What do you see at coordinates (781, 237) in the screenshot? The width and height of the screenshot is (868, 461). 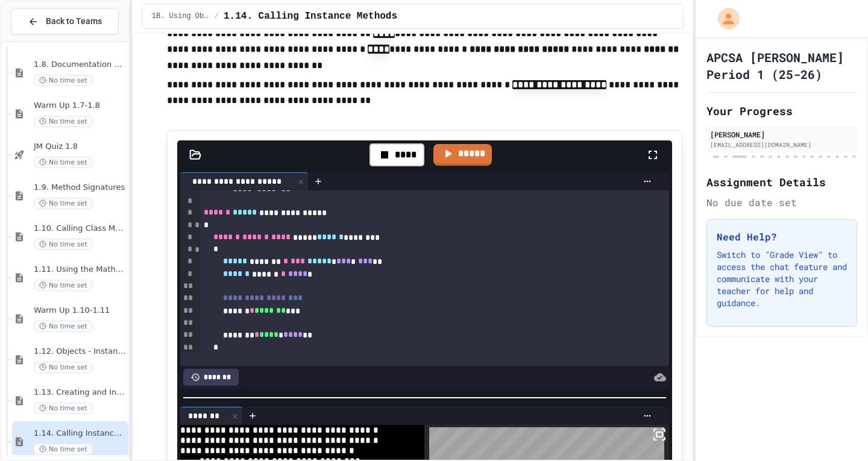 I see `h3: Need Help?` at bounding box center [781, 237].